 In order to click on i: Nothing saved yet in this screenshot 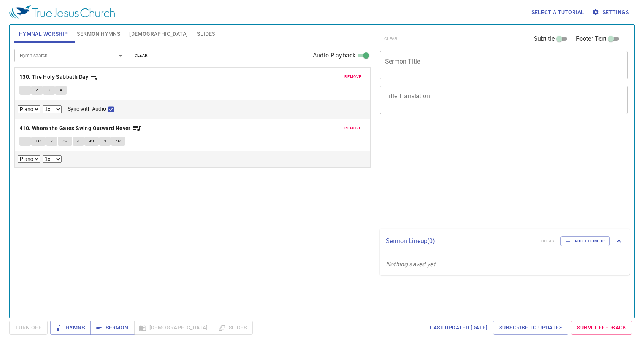, I will do `click(410, 264)`.